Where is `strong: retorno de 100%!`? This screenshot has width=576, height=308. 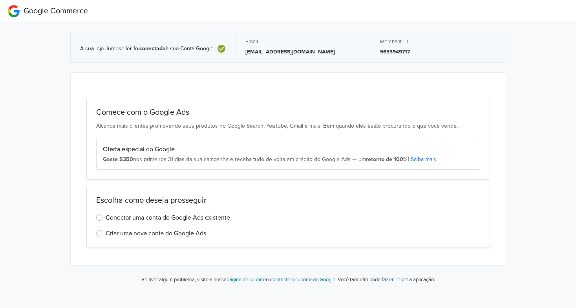 strong: retorno de 100%! is located at coordinates (387, 159).